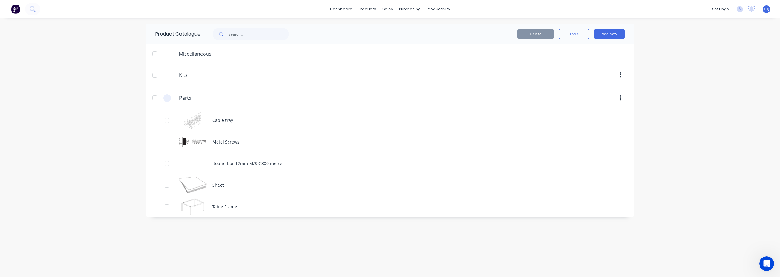 Image resolution: width=780 pixels, height=277 pixels. I want to click on span: GQ, so click(766, 9).